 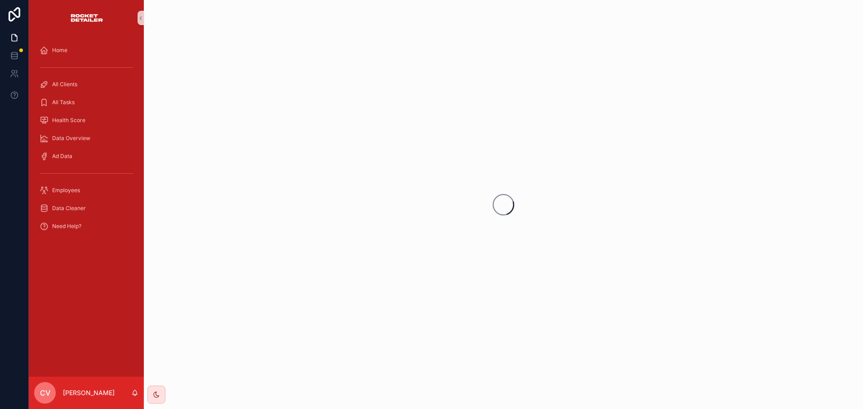 What do you see at coordinates (86, 84) in the screenshot?
I see `a: All Clients` at bounding box center [86, 84].